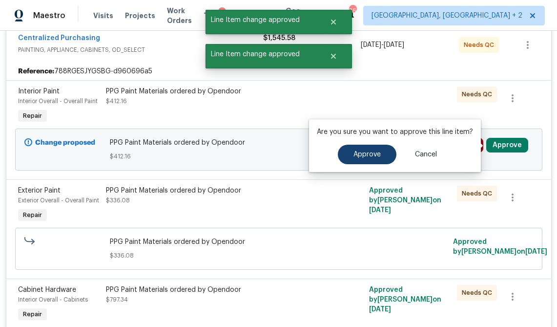 This screenshot has height=327, width=557. What do you see at coordinates (47, 289) in the screenshot?
I see `span: Cabinet Hardware` at bounding box center [47, 289].